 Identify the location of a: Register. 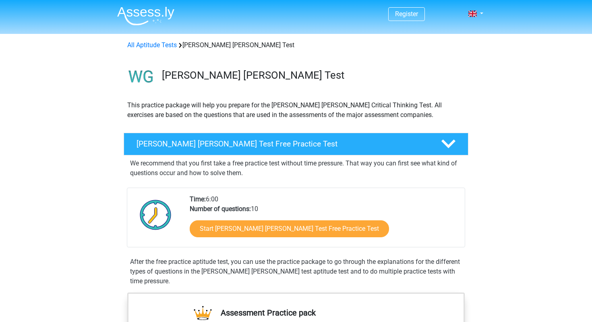
(407, 14).